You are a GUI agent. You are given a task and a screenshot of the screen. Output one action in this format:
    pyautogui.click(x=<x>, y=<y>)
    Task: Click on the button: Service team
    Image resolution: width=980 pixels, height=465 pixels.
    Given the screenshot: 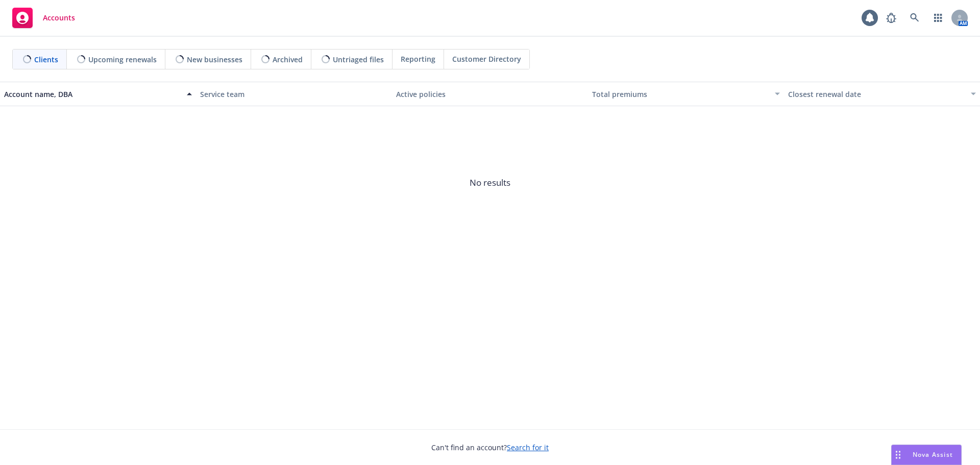 What is the action you would take?
    pyautogui.click(x=294, y=94)
    